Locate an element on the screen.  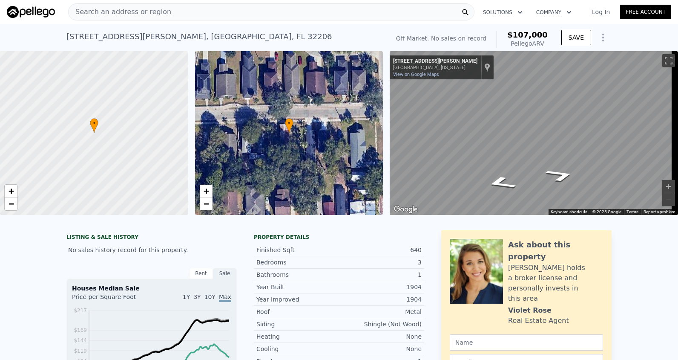
button: Zoom in is located at coordinates (669, 186).